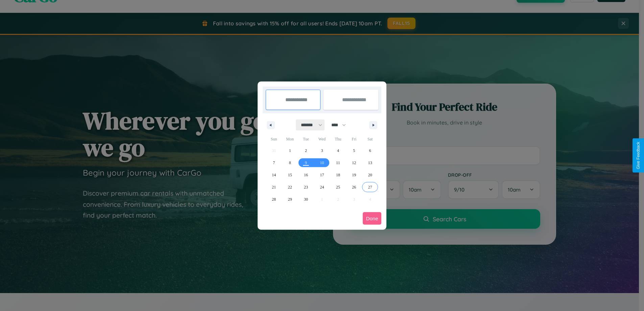 The height and width of the screenshot is (311, 644). What do you see at coordinates (370, 187) in the screenshot?
I see `span: 27` at bounding box center [370, 187].